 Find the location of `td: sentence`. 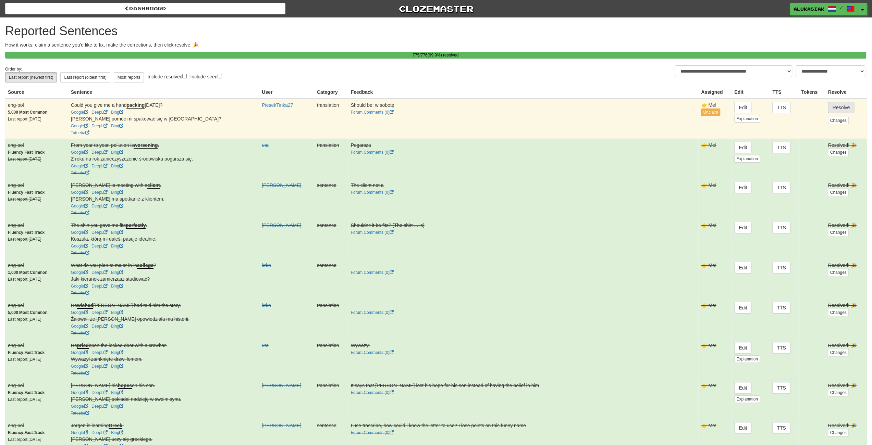

td: sentence is located at coordinates (331, 199).